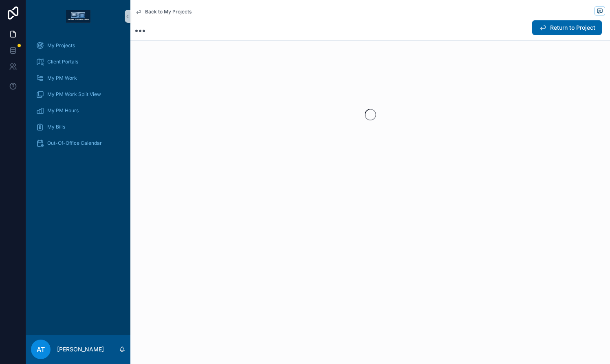 The height and width of the screenshot is (364, 610). What do you see at coordinates (78, 16) in the screenshot?
I see `img: App logo` at bounding box center [78, 16].